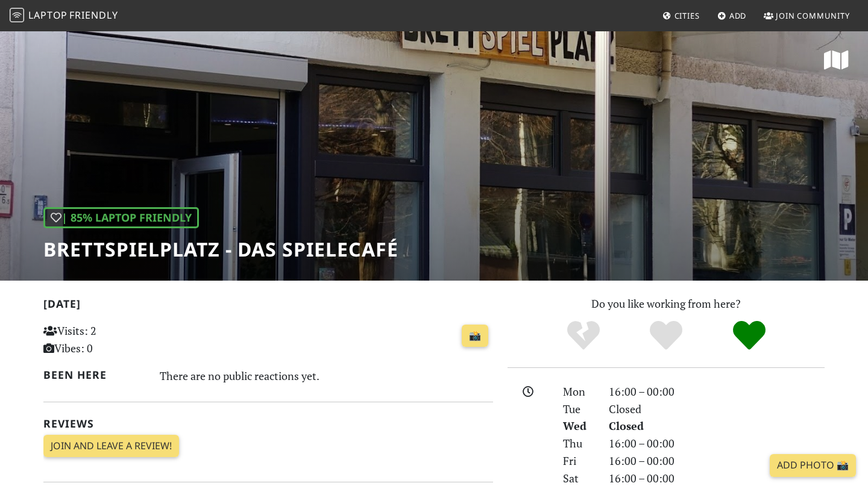  I want to click on span: Friendly, so click(93, 16).